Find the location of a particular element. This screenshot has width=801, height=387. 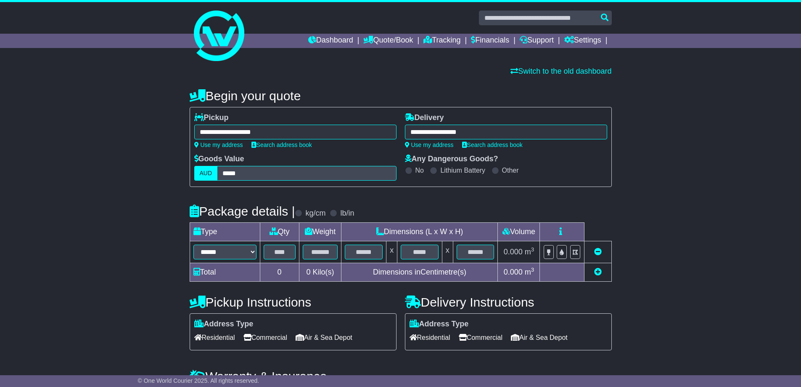

a: Support is located at coordinates (537, 41).